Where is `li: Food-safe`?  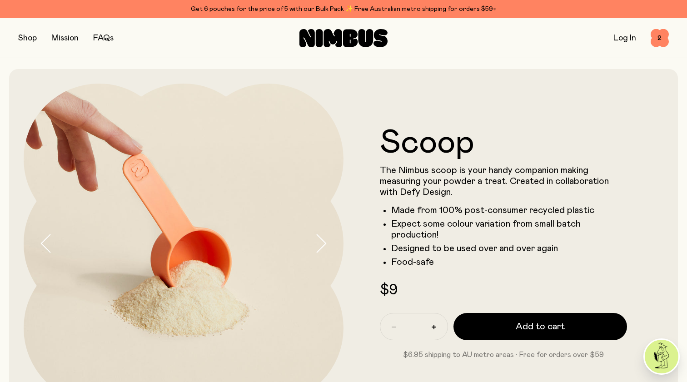 li: Food-safe is located at coordinates (509, 262).